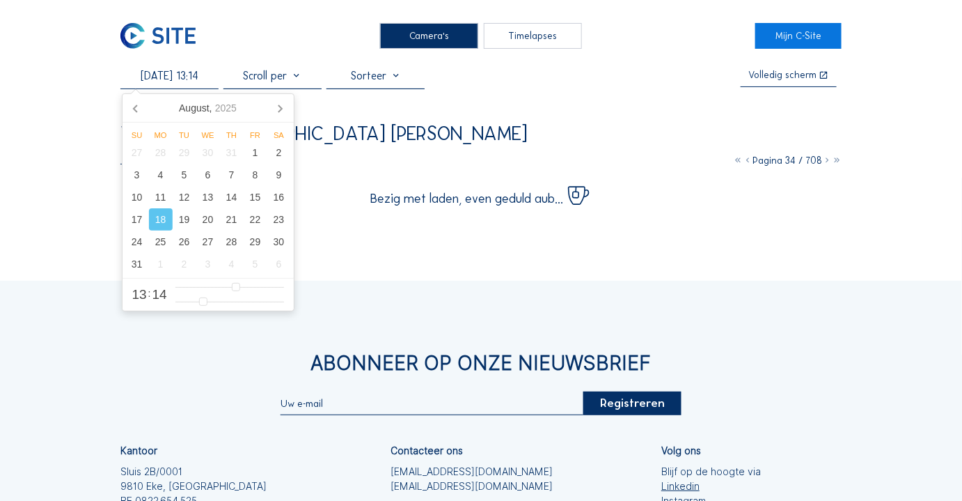 Image resolution: width=962 pixels, height=501 pixels. Describe the element at coordinates (171, 159) in the screenshot. I see `div: Camera 1` at that location.